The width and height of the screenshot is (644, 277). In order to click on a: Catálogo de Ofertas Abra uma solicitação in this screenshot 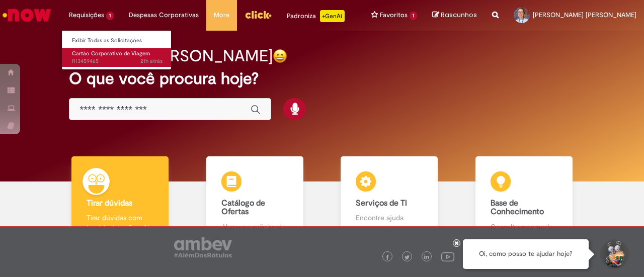, I will do `click(255, 199)`.